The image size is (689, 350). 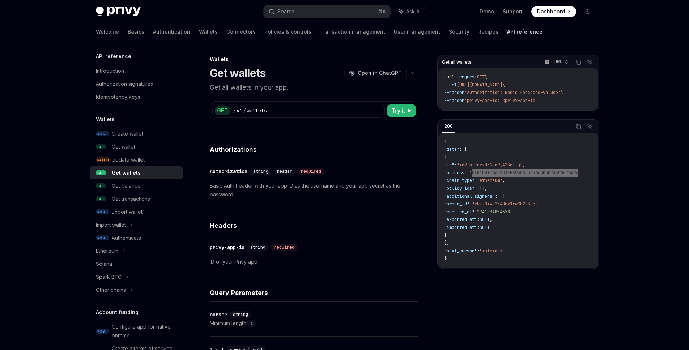 What do you see at coordinates (111, 225) in the screenshot?
I see `div: Import wallet` at bounding box center [111, 225].